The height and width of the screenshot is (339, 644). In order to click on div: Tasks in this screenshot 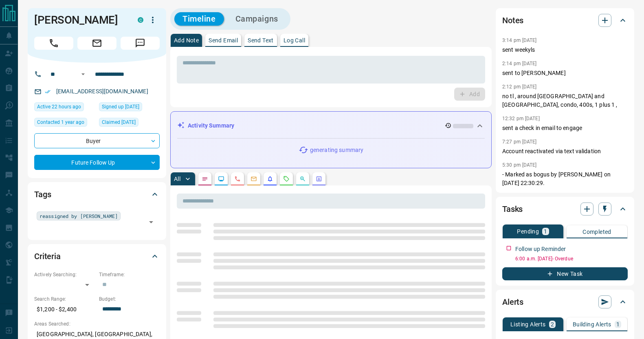, I will do `click(565, 209)`.